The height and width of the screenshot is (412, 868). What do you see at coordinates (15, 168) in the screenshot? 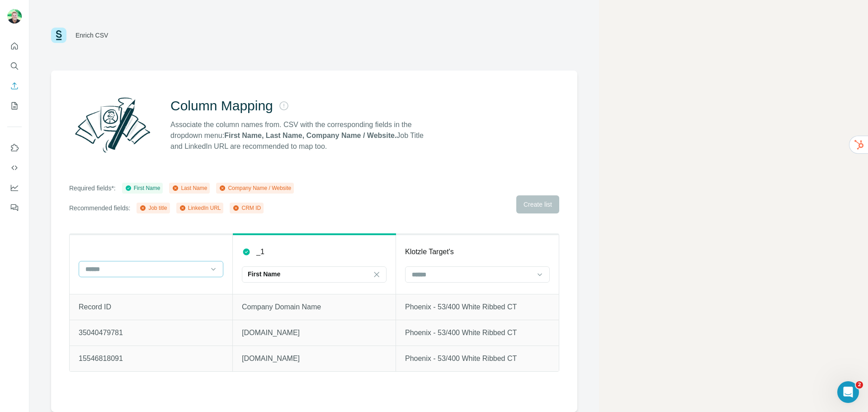
I see `button: Use Surfe API` at bounding box center [15, 168].